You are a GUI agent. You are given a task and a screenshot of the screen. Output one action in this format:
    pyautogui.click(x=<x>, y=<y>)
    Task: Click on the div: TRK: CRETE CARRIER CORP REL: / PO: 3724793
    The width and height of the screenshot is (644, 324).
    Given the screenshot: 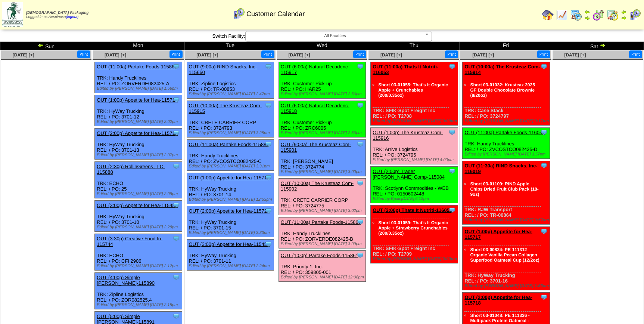 What is the action you would take?
    pyautogui.click(x=231, y=119)
    